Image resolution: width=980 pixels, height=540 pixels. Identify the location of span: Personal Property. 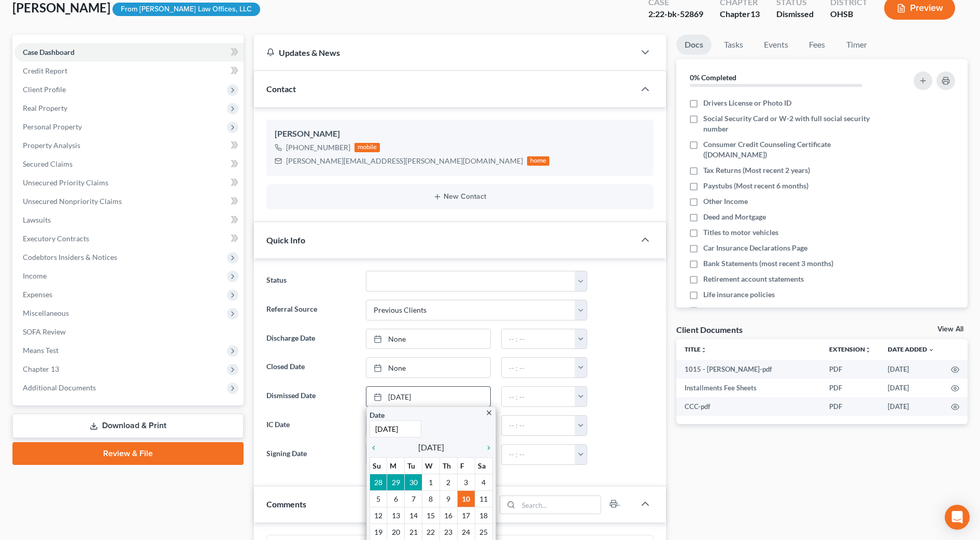
(53, 126).